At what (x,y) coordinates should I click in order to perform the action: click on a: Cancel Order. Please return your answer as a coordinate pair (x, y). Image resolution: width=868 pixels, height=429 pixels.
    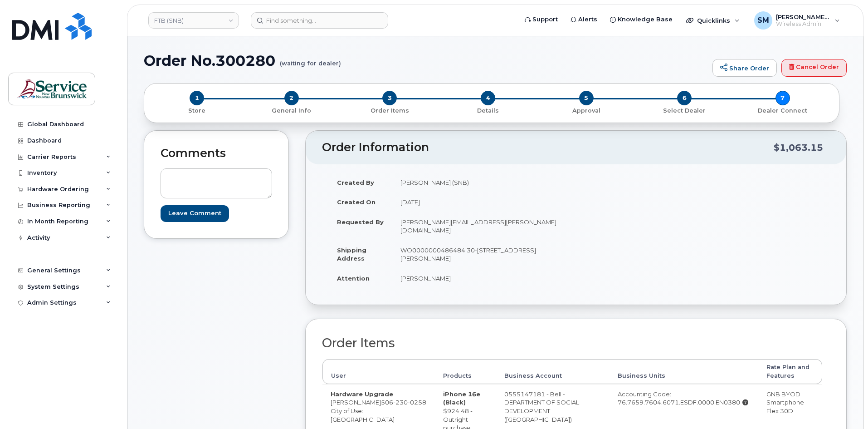
    Looking at the image, I should click on (814, 68).